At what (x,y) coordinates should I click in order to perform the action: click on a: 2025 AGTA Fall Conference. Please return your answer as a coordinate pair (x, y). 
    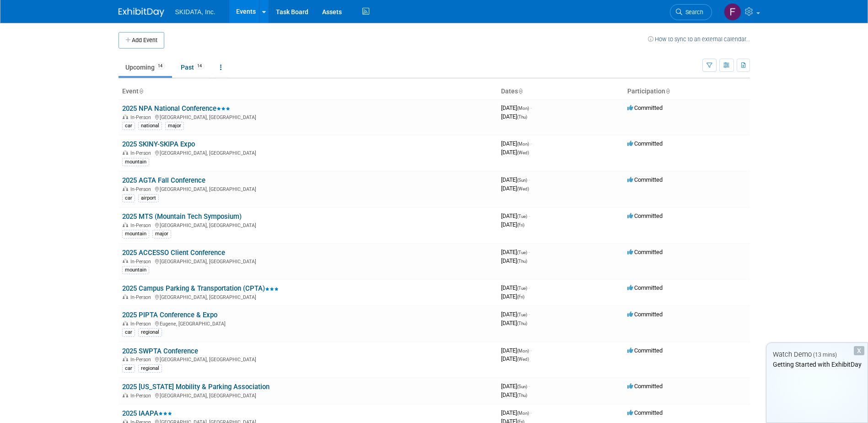
    Looking at the image, I should click on (164, 181).